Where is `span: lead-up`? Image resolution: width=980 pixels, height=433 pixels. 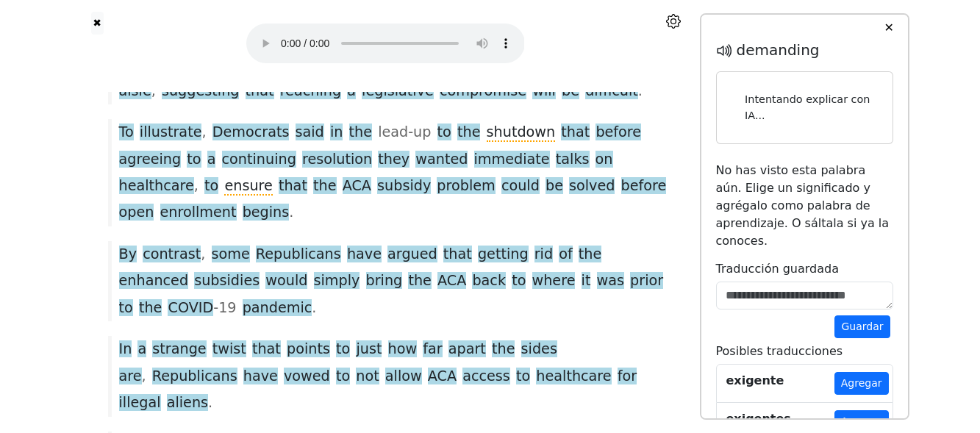
span: lead-up is located at coordinates (405, 132).